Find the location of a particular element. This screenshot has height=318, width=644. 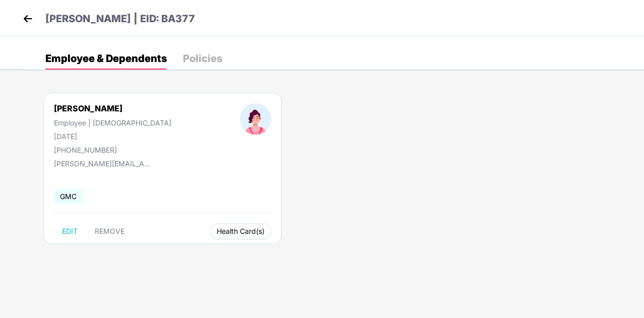

div: Policies is located at coordinates (203, 58).